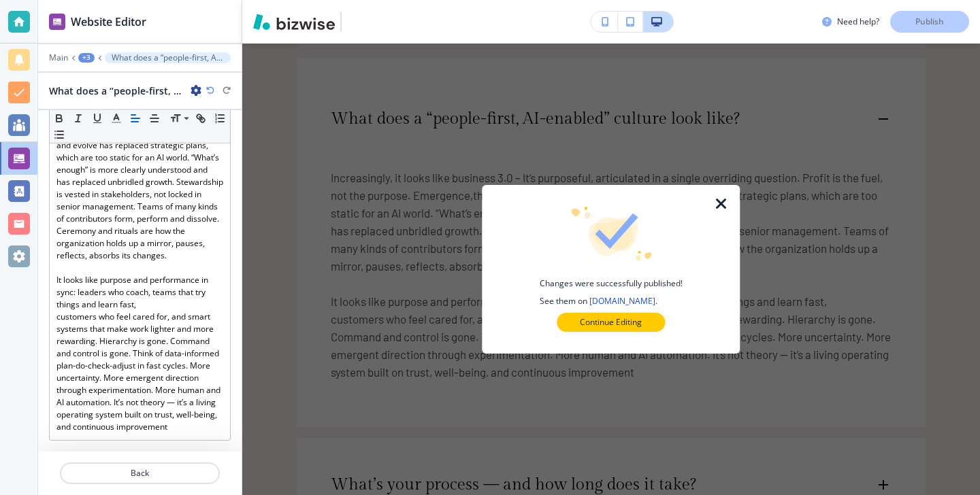 The image size is (980, 495). I want to click on p: has replaced unbridled growth. Stewardship is vested in stakeholders, not locked in senior manage..., so click(139, 219).